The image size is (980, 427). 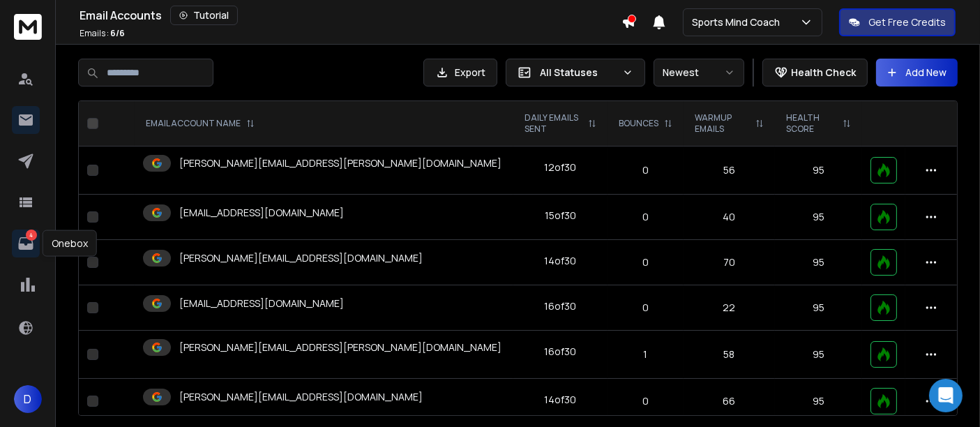 I want to click on p: Sports Mind Coach, so click(x=739, y=23).